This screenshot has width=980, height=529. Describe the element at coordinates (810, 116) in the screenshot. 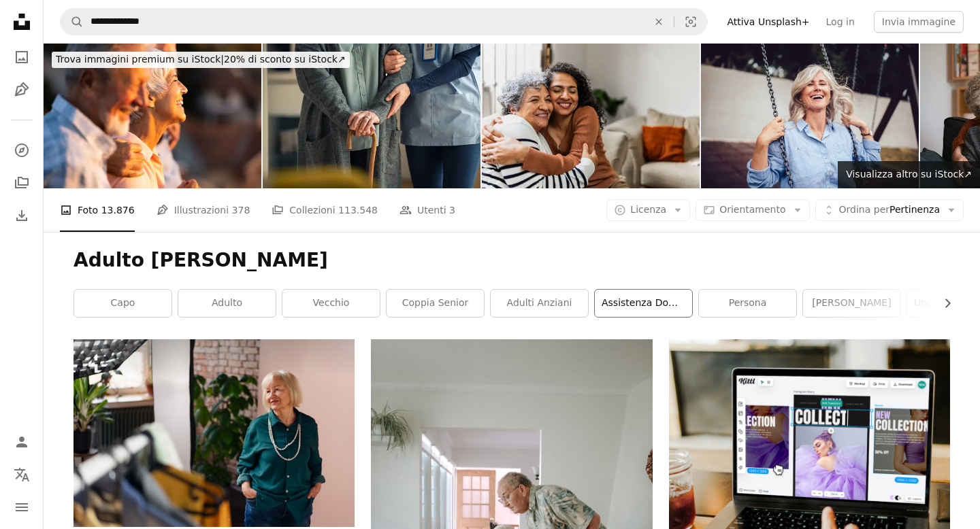

I see `img: Ritratto di donna matura con i capelli grigi seduti sull'altalena` at that location.